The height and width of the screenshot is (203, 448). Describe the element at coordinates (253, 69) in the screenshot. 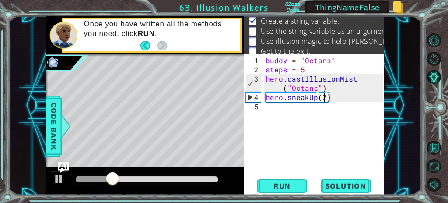

I see `div: 2` at that location.